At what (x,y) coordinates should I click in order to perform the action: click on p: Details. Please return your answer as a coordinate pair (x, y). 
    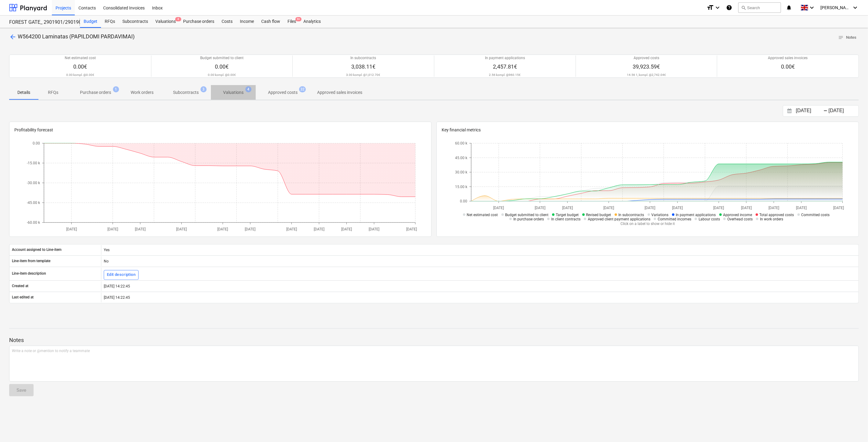
    Looking at the image, I should click on (24, 92).